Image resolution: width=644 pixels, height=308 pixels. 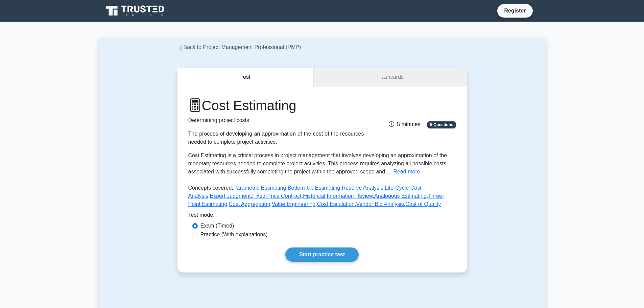 I want to click on a: Start practice test, so click(x=322, y=255).